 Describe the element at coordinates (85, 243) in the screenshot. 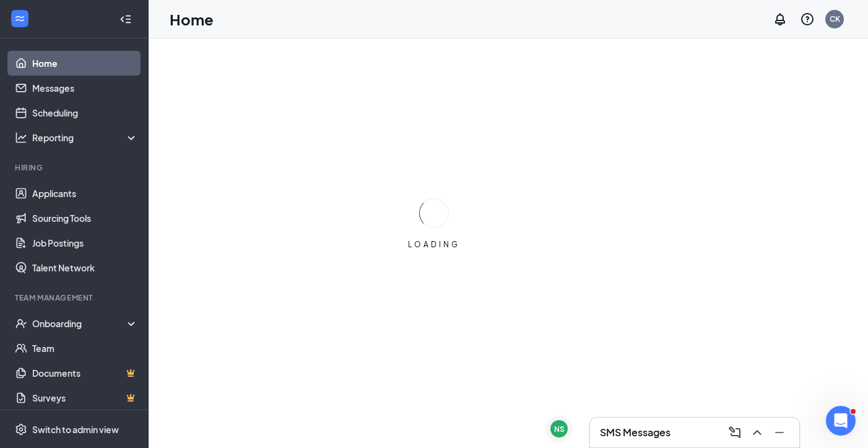

I see `a: Job Postings` at that location.